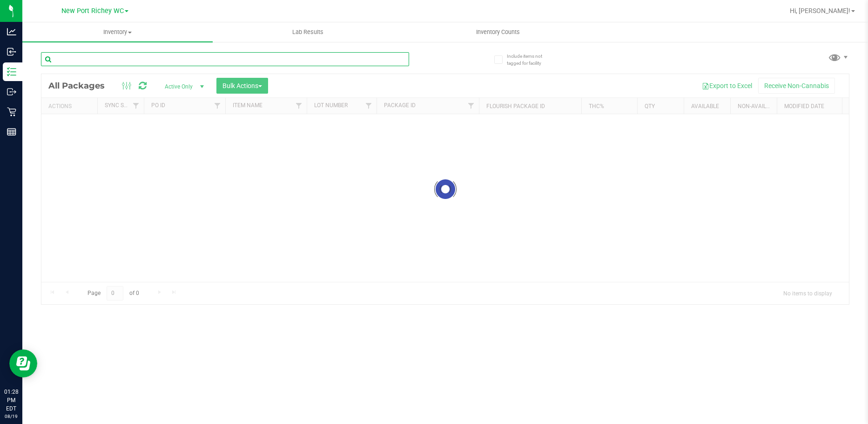  I want to click on inline-svg: Retail, so click(11, 112).